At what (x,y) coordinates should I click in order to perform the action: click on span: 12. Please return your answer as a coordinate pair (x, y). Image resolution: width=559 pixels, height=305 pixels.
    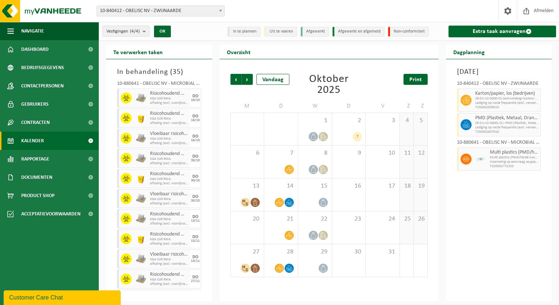
    Looking at the image, I should click on (420, 153).